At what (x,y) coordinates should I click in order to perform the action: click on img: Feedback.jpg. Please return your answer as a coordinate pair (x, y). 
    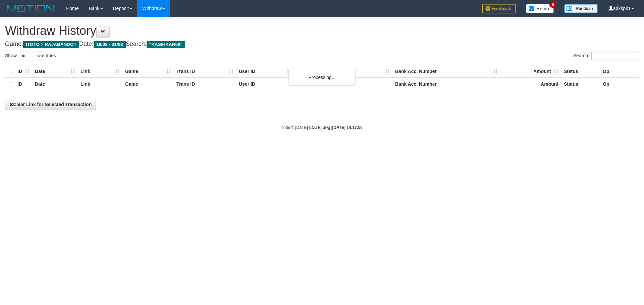
    Looking at the image, I should click on (499, 9).